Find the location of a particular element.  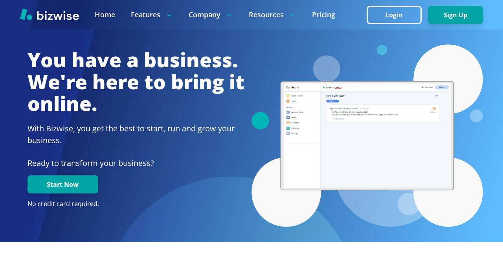

p: No credit card required. is located at coordinates (136, 204).